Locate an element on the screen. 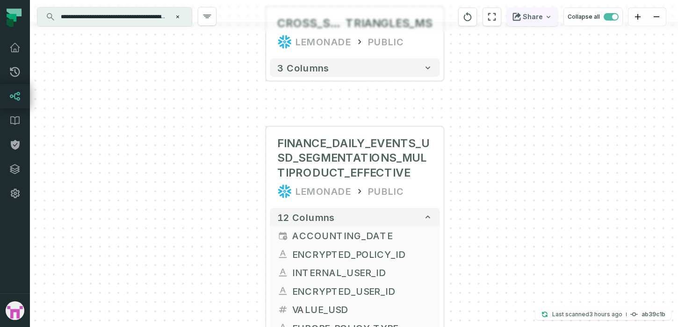 The width and height of the screenshot is (678, 327). span: VALUE_USD is located at coordinates (362, 310).